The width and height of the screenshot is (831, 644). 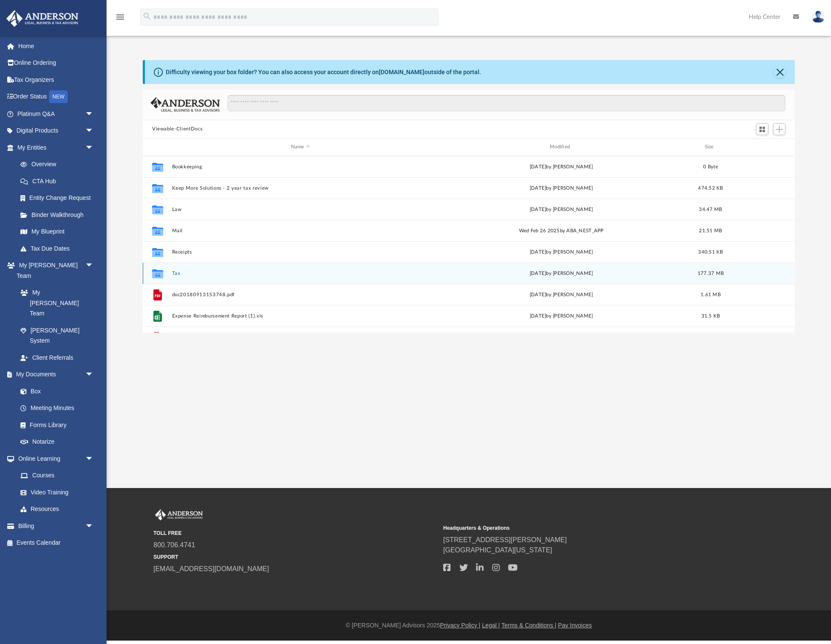 I want to click on span: 34.47 MB, so click(x=710, y=209).